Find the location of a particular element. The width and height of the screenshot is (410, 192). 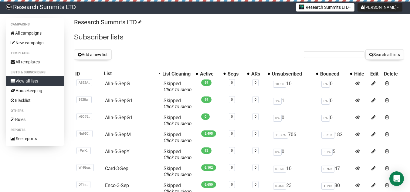

div: Bounced is located at coordinates (333, 74).